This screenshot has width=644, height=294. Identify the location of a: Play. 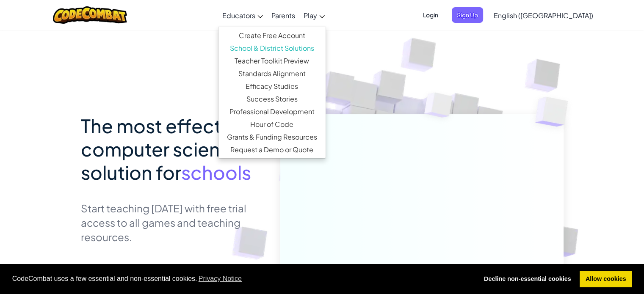
(314, 16).